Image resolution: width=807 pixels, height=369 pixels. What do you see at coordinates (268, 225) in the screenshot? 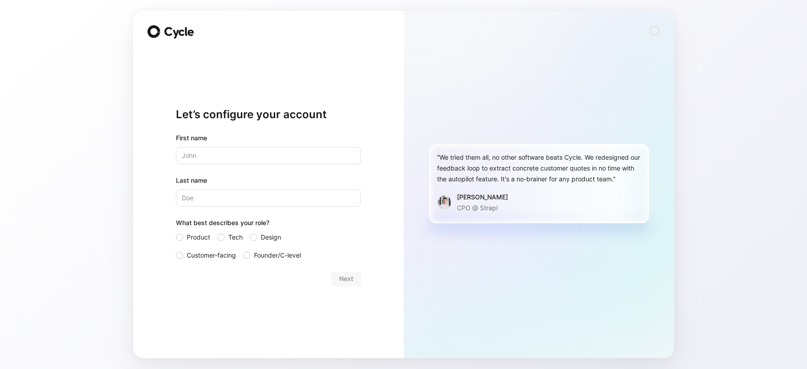
I see `div: What best describes your role?` at bounding box center [268, 225].